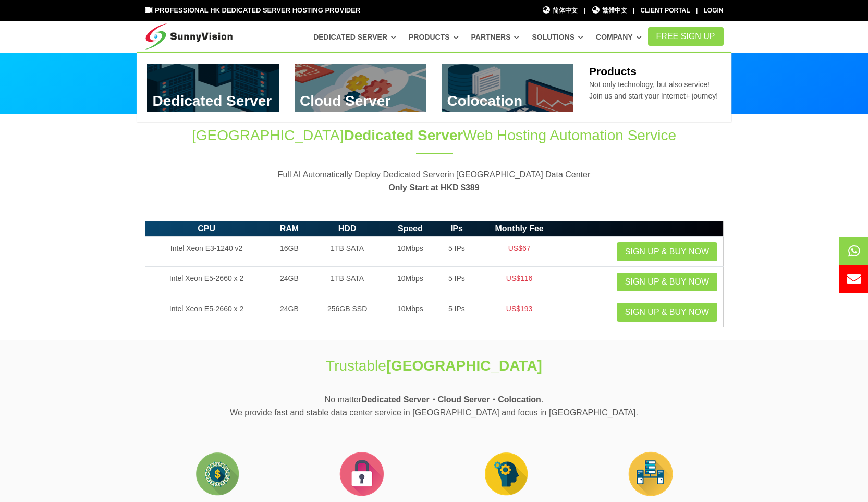  I want to click on a: 繁體中文, so click(610, 11).